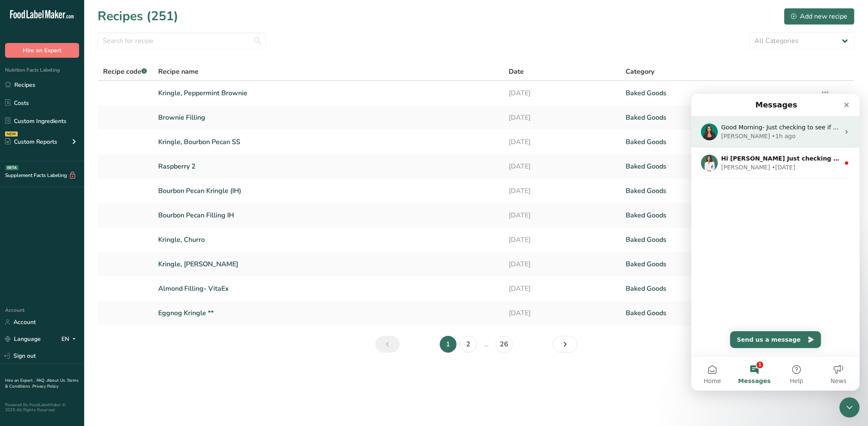 The height and width of the screenshot is (426, 868). I want to click on a: Brownie Filling, so click(328, 117).